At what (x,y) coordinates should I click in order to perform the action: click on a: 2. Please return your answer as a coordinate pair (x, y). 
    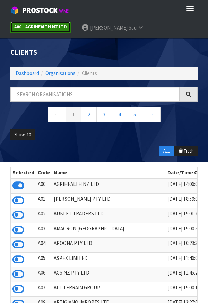
    Looking at the image, I should click on (89, 114).